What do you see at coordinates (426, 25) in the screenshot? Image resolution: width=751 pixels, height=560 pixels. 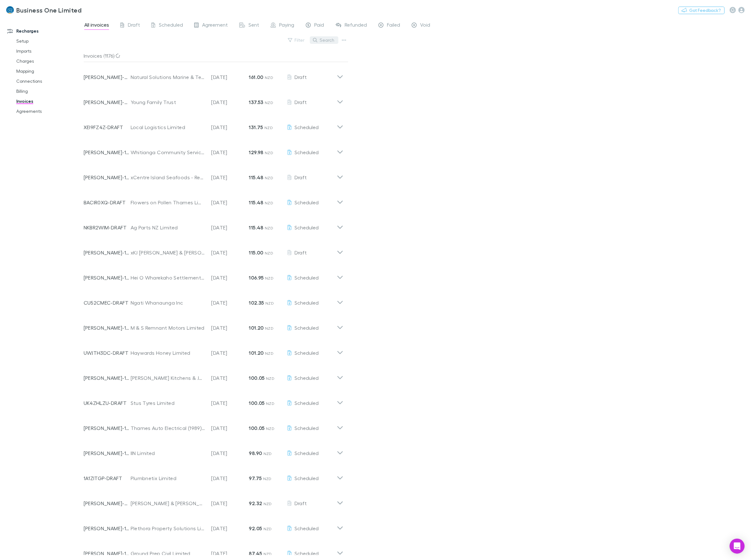 I see `span: Void` at bounding box center [426, 25].